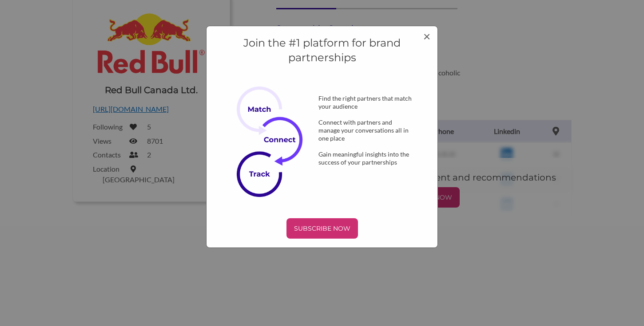 This screenshot has width=644, height=326. Describe the element at coordinates (366, 103) in the screenshot. I see `div: Find the right partners that match your audience` at that location.